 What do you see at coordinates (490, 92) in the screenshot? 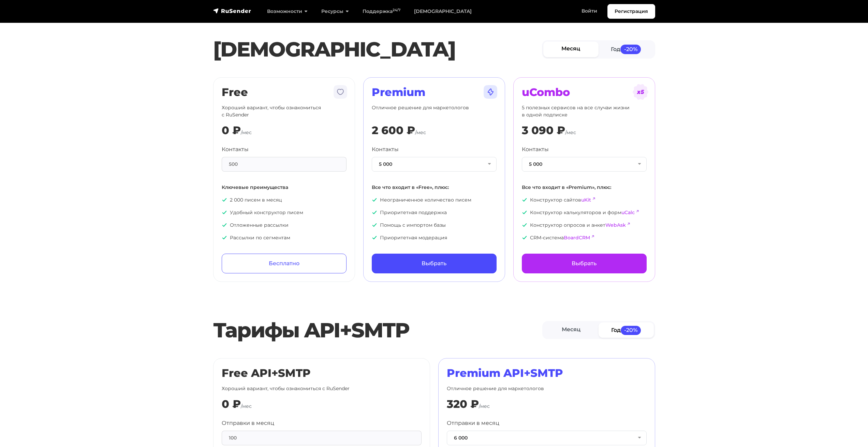
I see `img: tarif-premium.svg` at bounding box center [490, 92].